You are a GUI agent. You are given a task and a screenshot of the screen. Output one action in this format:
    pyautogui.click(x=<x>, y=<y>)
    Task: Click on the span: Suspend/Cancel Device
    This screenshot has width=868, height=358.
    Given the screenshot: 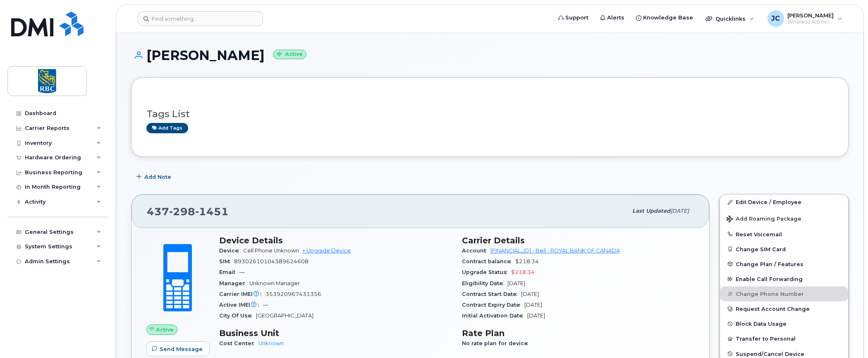 What is the action you would take?
    pyautogui.click(x=770, y=353)
    